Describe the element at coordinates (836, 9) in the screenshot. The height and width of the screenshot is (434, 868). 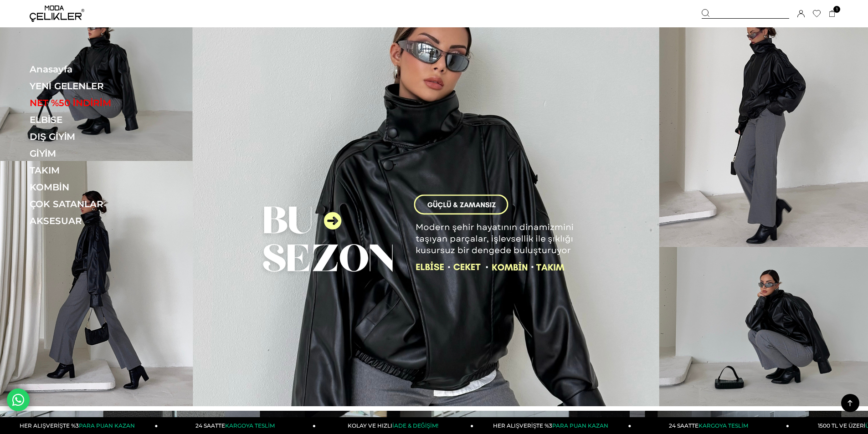
I see `span: 1` at that location.